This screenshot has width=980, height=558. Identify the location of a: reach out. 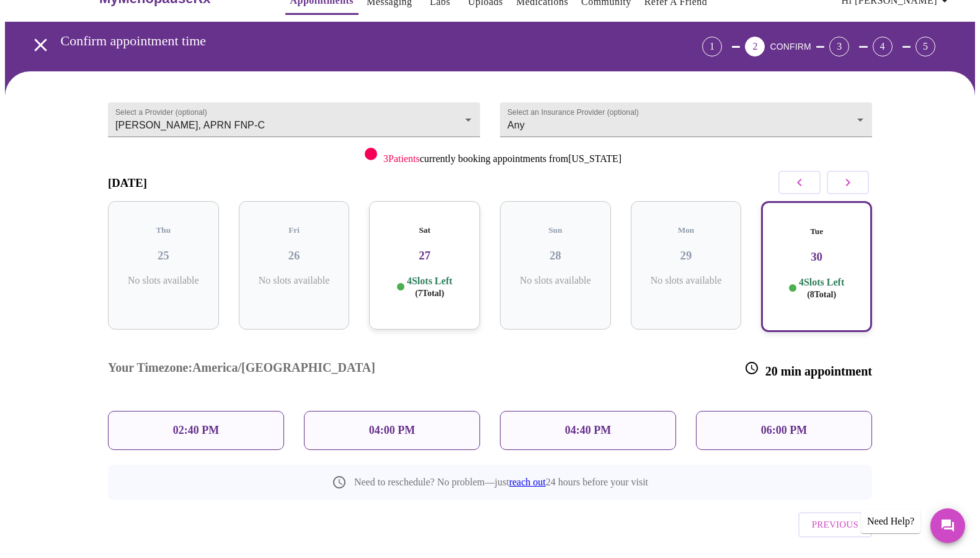
(527, 482).